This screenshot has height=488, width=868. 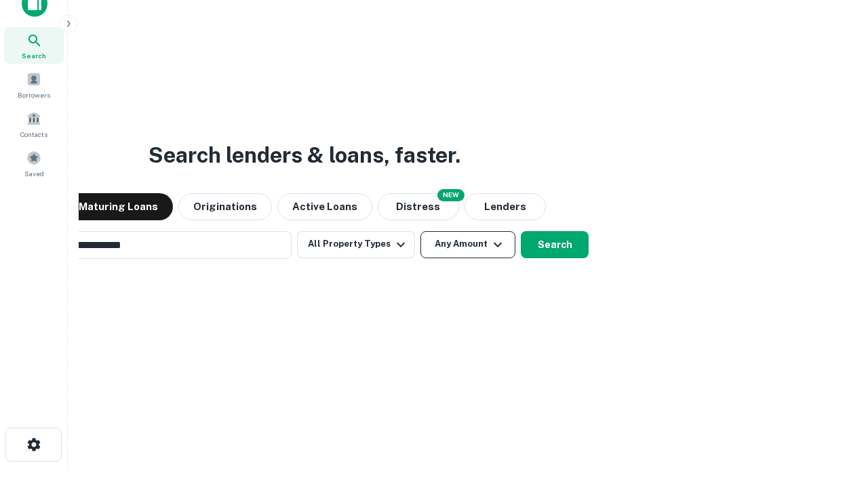 I want to click on button: Search, so click(x=555, y=245).